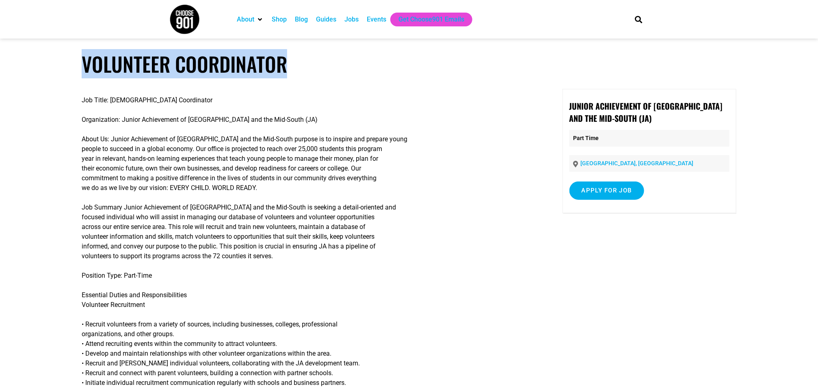 The width and height of the screenshot is (818, 391). Describe the element at coordinates (352, 20) in the screenshot. I see `a: Jobs` at that location.